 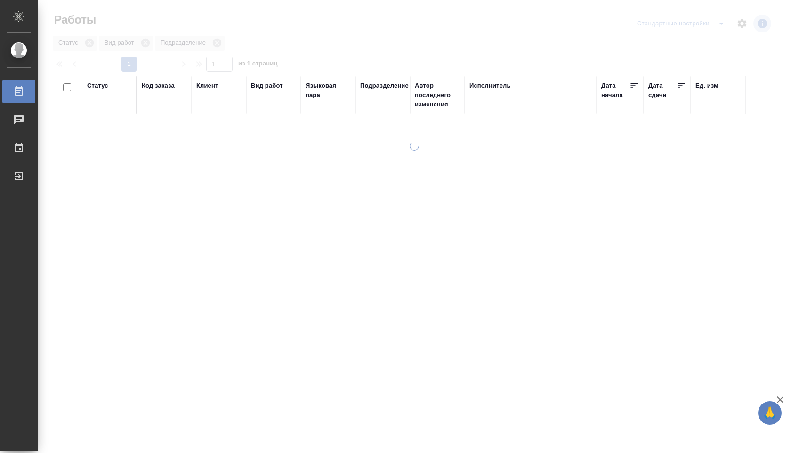 What do you see at coordinates (706, 86) in the screenshot?
I see `div: Ед. изм` at bounding box center [706, 86].